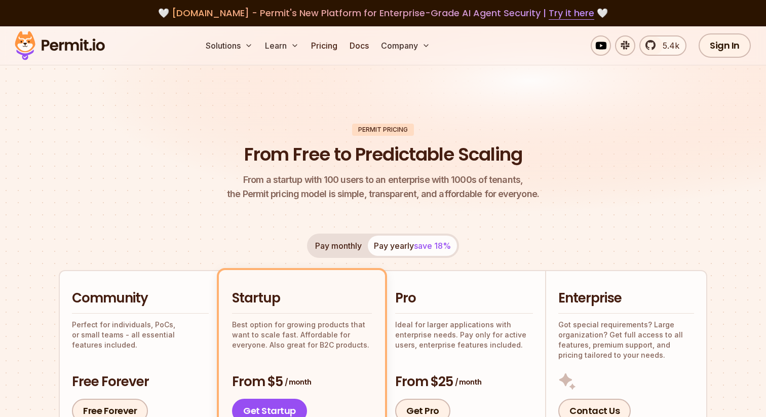 This screenshot has width=766, height=417. What do you see at coordinates (140, 298) in the screenshot?
I see `h2: Community` at bounding box center [140, 298].